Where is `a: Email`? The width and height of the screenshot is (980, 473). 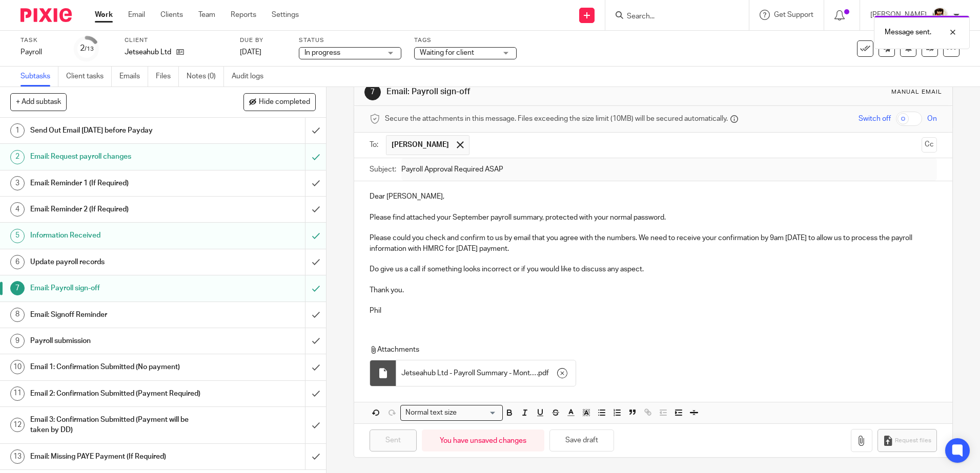 a: Email is located at coordinates (137, 15).